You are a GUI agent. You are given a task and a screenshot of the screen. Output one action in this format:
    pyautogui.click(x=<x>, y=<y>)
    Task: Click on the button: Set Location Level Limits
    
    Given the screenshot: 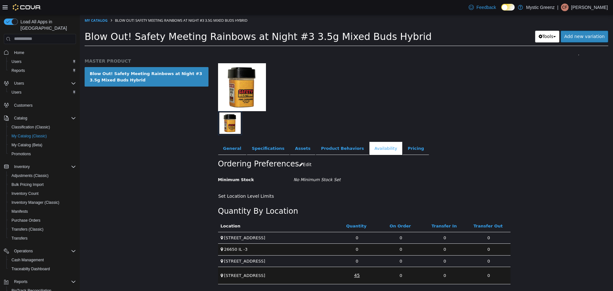 What is the action you would take?
    pyautogui.click(x=168, y=181)
    